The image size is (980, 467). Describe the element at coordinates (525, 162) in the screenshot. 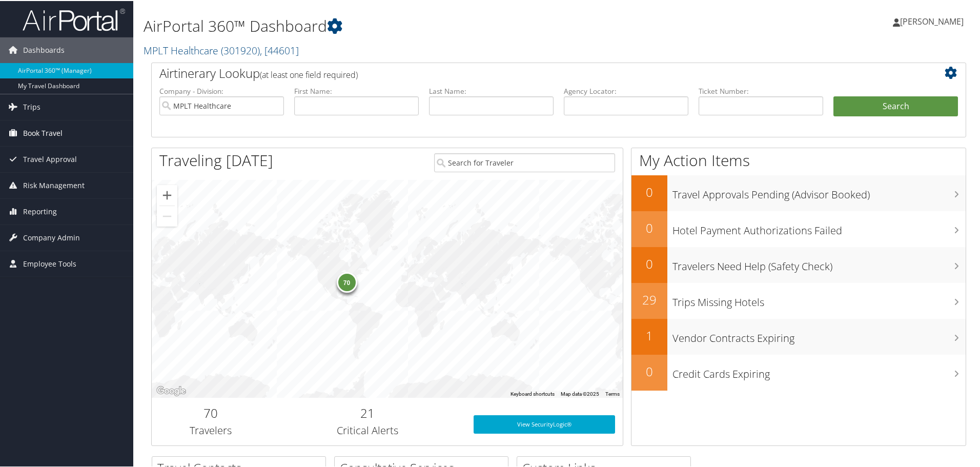

I see `input: Search for Traveler` at that location.